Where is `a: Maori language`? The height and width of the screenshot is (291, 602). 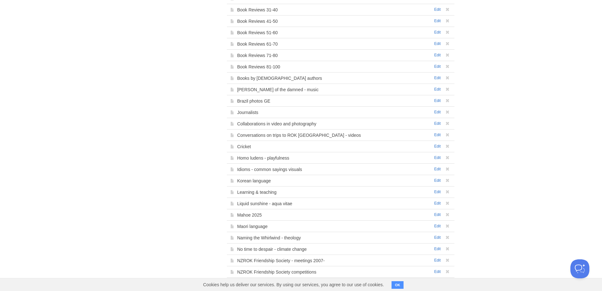 a: Maori language is located at coordinates (252, 226).